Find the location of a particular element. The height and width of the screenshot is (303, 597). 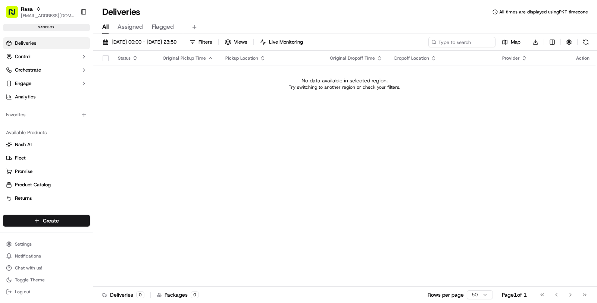

span: Flagged is located at coordinates (163, 27).